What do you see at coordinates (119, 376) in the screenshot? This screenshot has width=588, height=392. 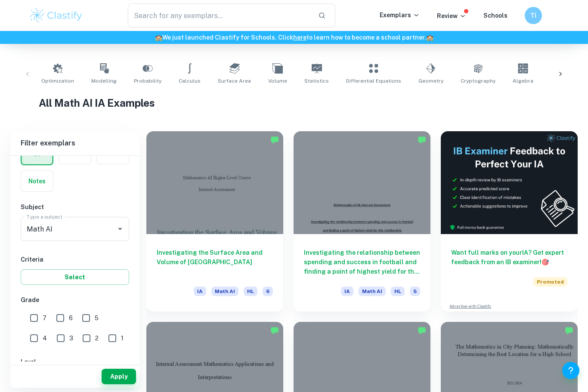 I see `button: Apply` at bounding box center [119, 376].